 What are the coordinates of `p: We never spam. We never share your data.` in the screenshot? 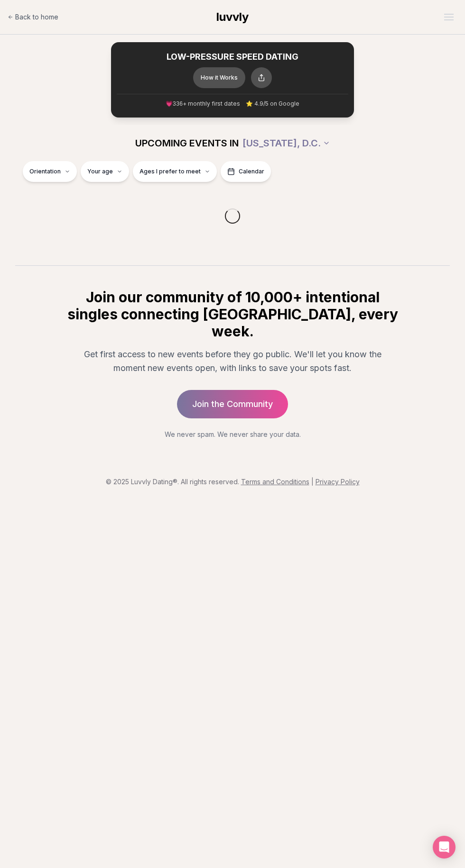 It's located at (232, 435).